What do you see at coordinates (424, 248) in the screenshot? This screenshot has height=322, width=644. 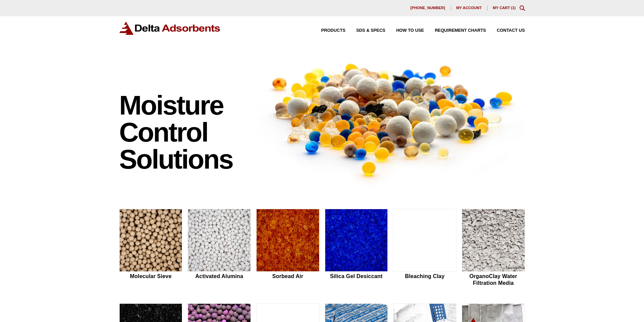 I see `a: Bleaching Clay` at bounding box center [424, 248].